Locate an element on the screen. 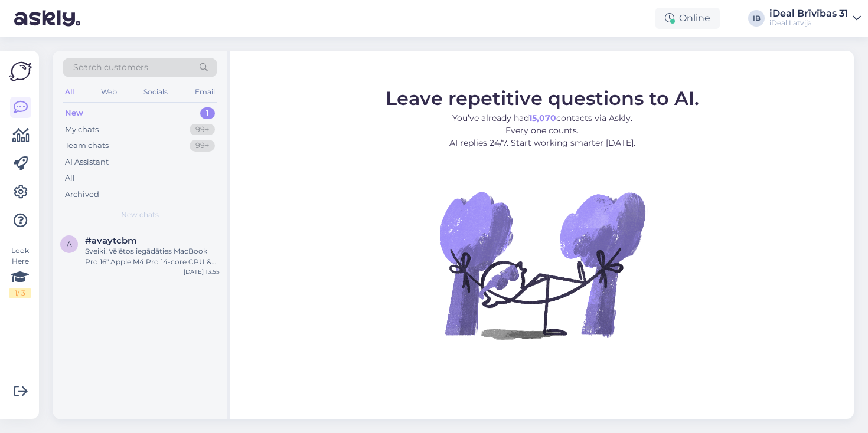 This screenshot has height=433, width=868. span: Search customers is located at coordinates (111, 68).